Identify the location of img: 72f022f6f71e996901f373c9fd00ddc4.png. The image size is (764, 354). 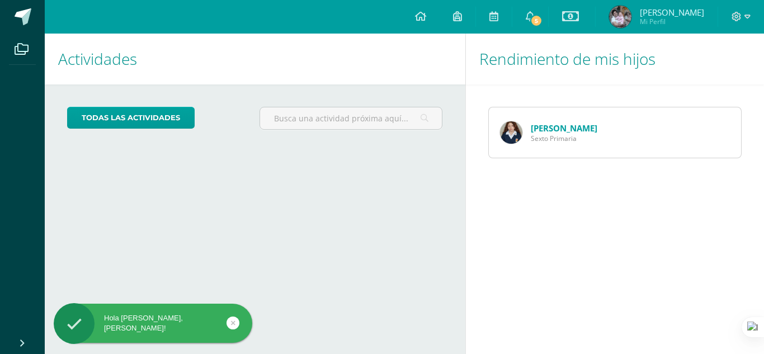
(511, 133).